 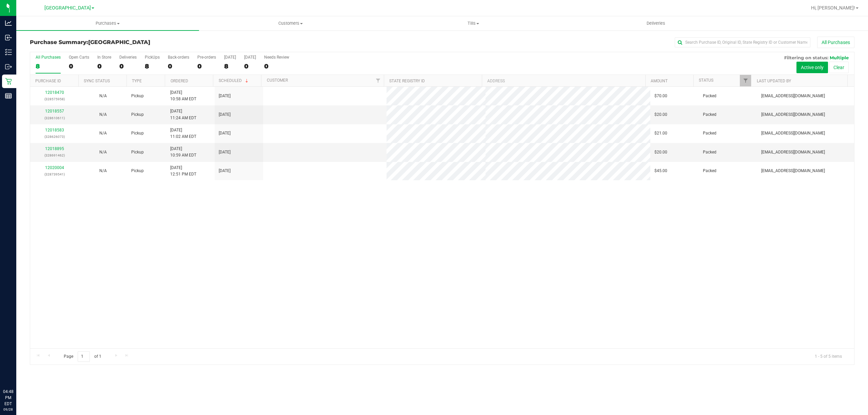 I want to click on input: Search Purchase ID, Original ID, State Registry ID or Customer Name..., so click(x=742, y=42).